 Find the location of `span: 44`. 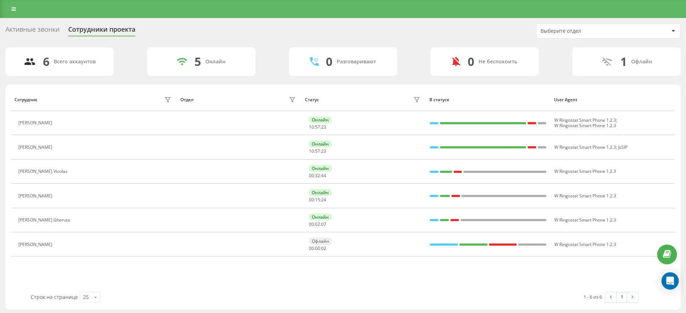

span: 44 is located at coordinates (324, 176).